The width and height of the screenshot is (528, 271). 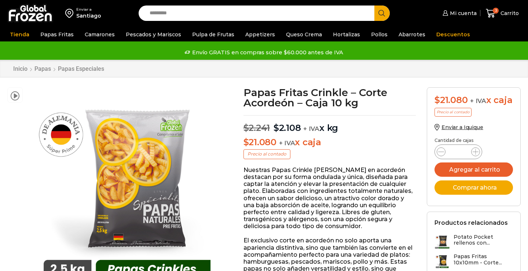 What do you see at coordinates (483, 240) in the screenshot?
I see `h3: Potato Pocket rellenos con...` at bounding box center [483, 240].